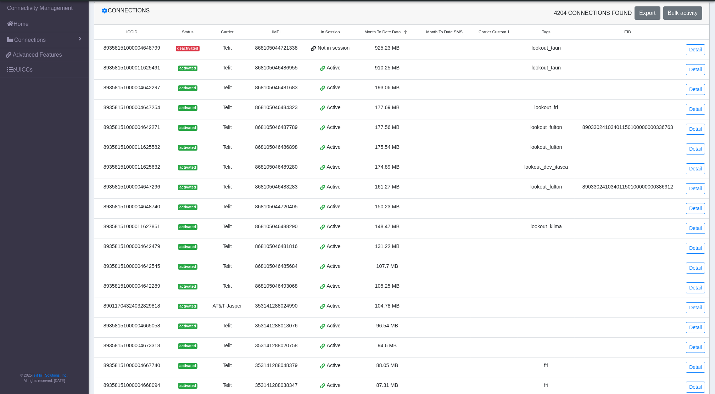 The width and height of the screenshot is (715, 394). Describe the element at coordinates (683, 13) in the screenshot. I see `button: Bulk activity` at that location.